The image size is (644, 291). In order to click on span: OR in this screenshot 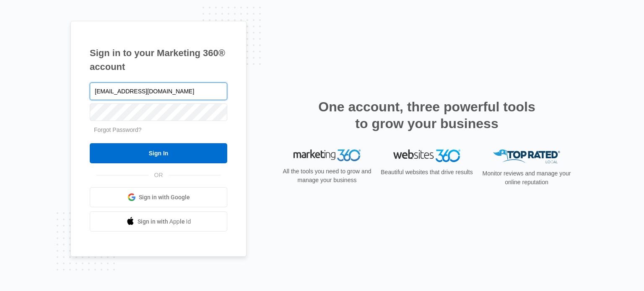, I will do `click(159, 175)`.